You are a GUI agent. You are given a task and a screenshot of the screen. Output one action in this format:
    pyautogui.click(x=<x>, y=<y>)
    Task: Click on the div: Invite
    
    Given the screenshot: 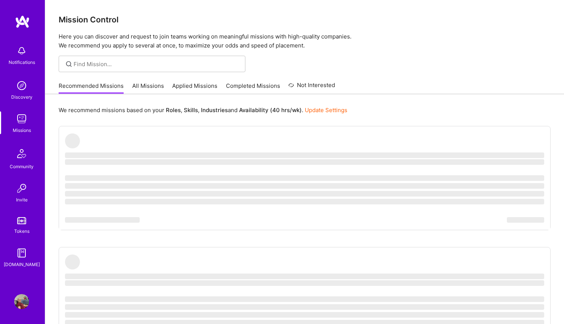 What is the action you would take?
    pyautogui.click(x=22, y=200)
    